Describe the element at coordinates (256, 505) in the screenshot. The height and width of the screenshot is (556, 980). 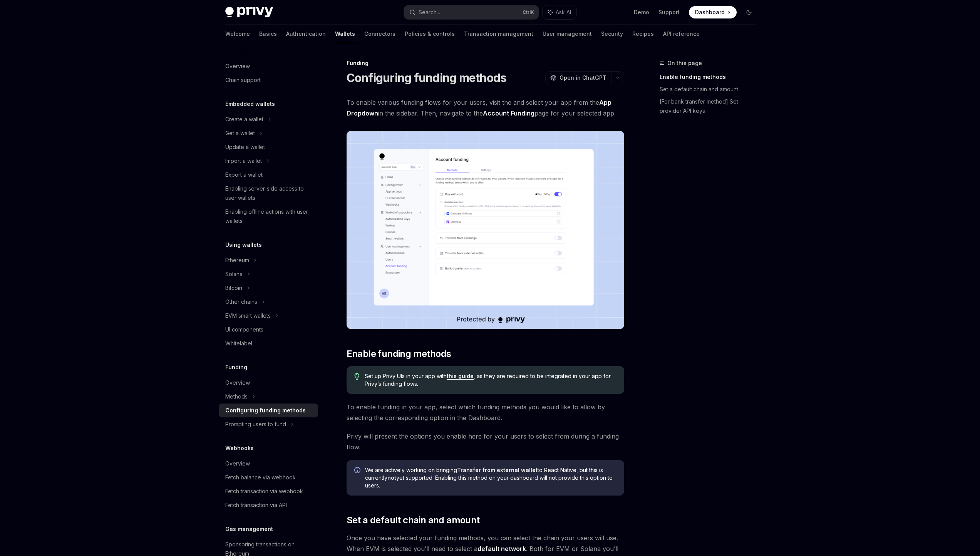
I see `div: Fetch transaction via API` at that location.